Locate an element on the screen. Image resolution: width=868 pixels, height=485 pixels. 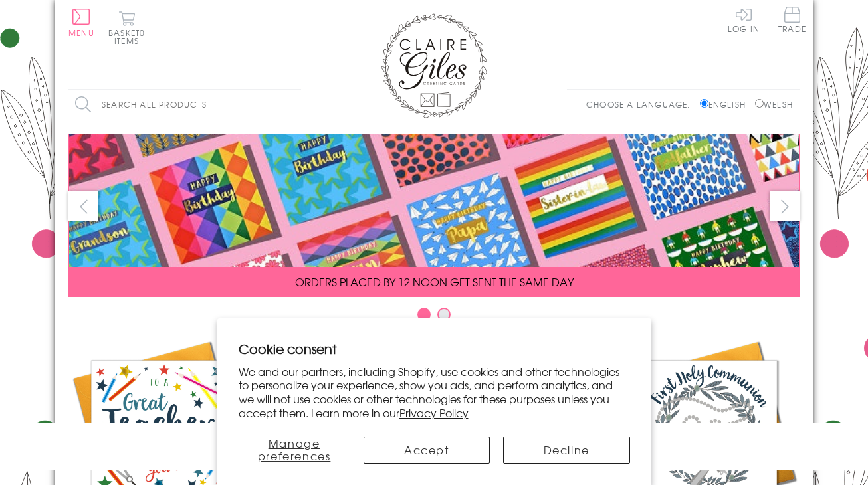
button: next is located at coordinates (784, 206).